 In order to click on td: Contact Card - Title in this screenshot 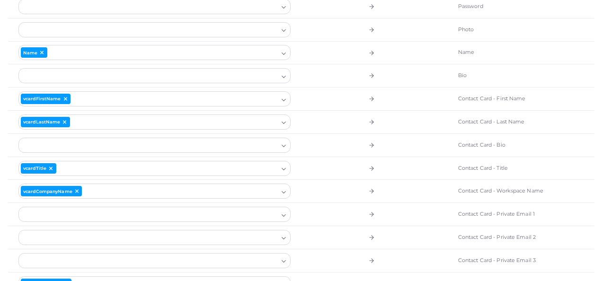, I will do `click(509, 168)`.